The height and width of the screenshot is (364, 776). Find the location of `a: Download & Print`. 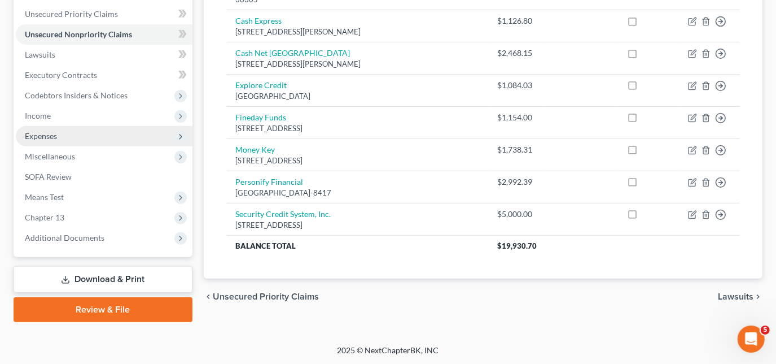

a: Download & Print is located at coordinates (103, 279).